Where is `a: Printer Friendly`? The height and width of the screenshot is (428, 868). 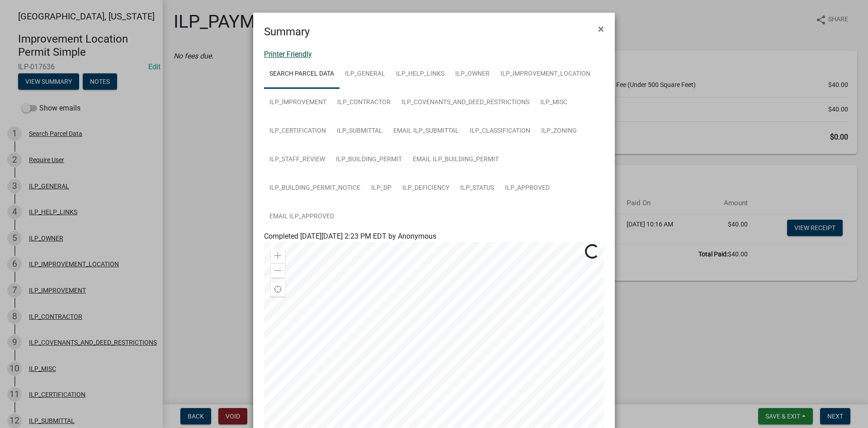
a: Printer Friendly is located at coordinates (288, 54).